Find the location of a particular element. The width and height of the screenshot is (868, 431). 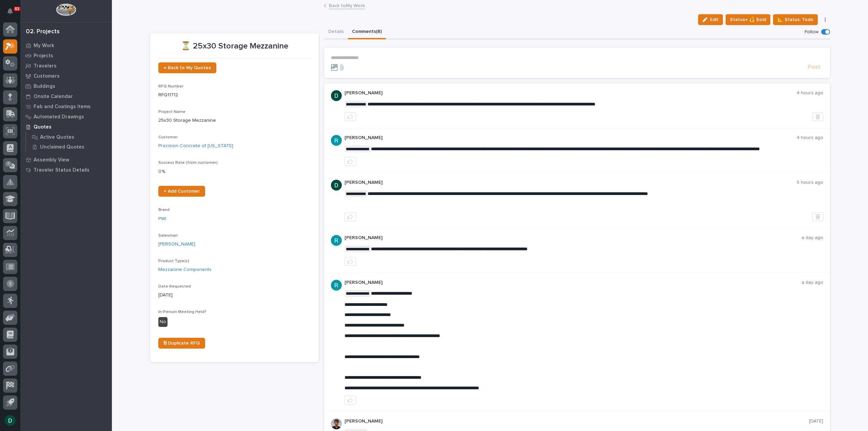

p: Automated Drawings is located at coordinates (59, 117).